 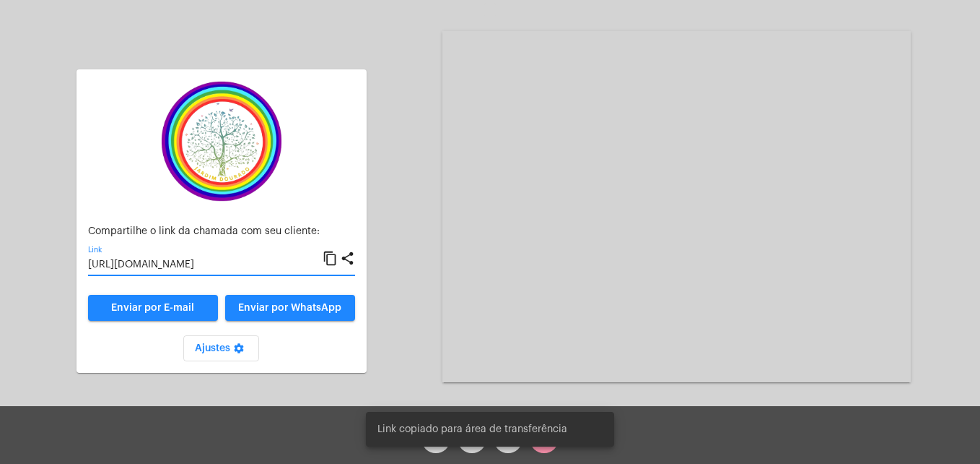 What do you see at coordinates (290, 308) in the screenshot?
I see `button: Enviar por WhatsApp` at bounding box center [290, 308].